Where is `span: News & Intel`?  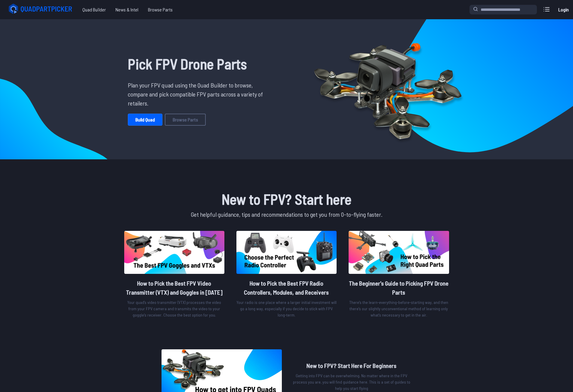 span: News & Intel is located at coordinates (127, 10).